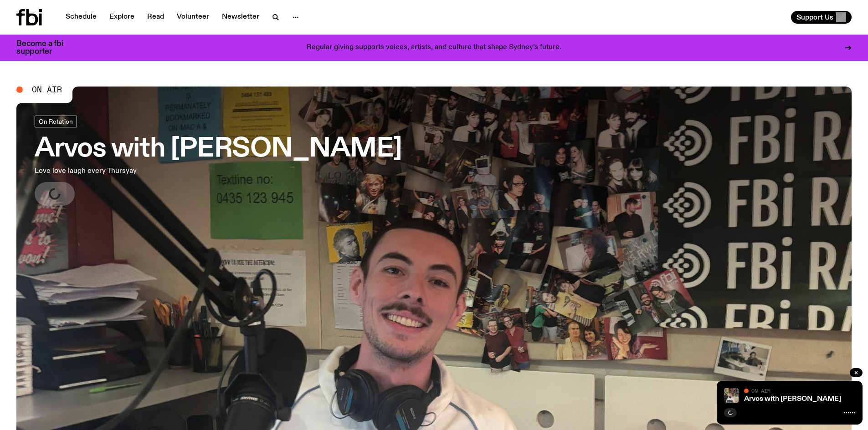  What do you see at coordinates (122, 17) in the screenshot?
I see `a: Explore` at bounding box center [122, 17].